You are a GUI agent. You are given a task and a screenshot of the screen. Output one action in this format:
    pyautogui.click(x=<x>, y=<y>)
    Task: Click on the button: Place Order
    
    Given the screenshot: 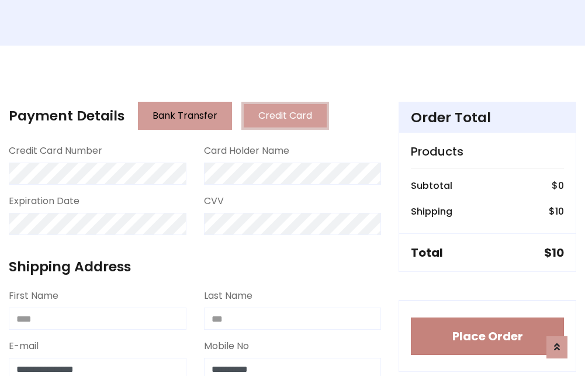 What is the action you would take?
    pyautogui.click(x=487, y=336)
    